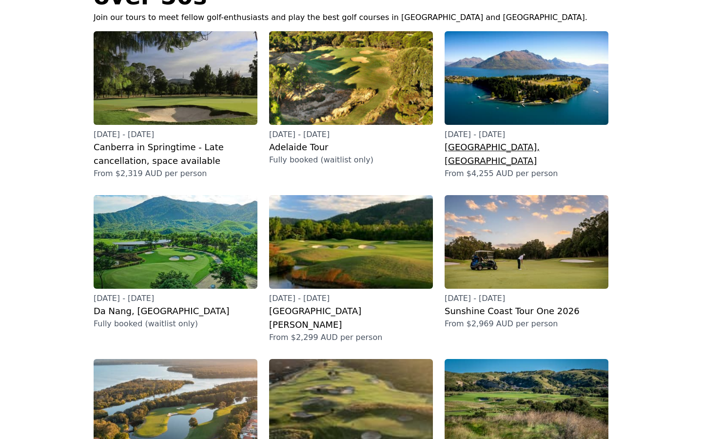 Image resolution: width=702 pixels, height=439 pixels. What do you see at coordinates (351, 337) in the screenshot?
I see `p: From $2,299 AUD per person` at bounding box center [351, 337].